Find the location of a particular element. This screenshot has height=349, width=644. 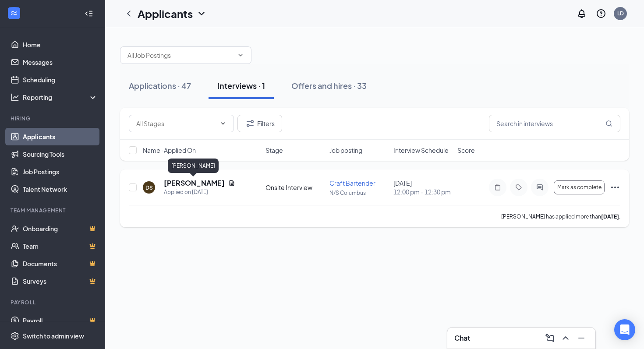

svg: ChevronLeft is located at coordinates (129, 13).